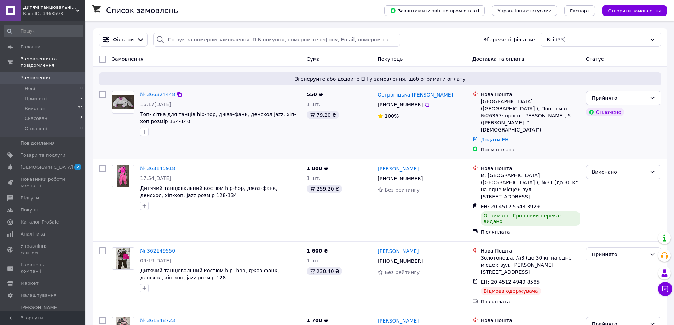  Describe the element at coordinates (36, 99) in the screenshot. I see `span: Прийняті` at that location.